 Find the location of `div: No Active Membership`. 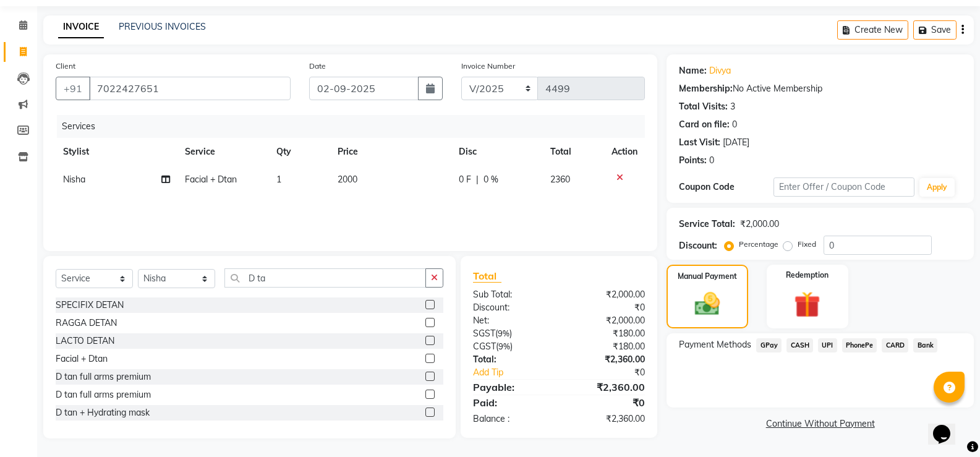

div: No Active Membership is located at coordinates (820, 88).